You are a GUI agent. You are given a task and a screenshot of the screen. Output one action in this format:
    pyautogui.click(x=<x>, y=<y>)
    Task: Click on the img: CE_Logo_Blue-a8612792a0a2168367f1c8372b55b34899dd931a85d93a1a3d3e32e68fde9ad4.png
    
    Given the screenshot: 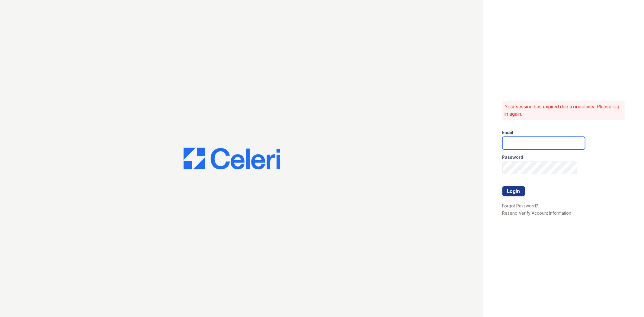 What is the action you would take?
    pyautogui.click(x=232, y=159)
    